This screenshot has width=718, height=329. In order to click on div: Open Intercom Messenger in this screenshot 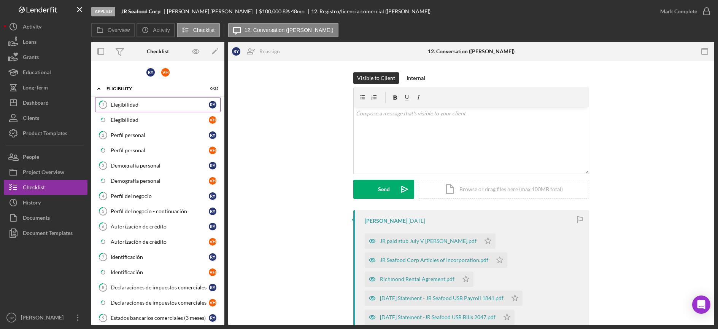, I will do `click(701, 304)`.